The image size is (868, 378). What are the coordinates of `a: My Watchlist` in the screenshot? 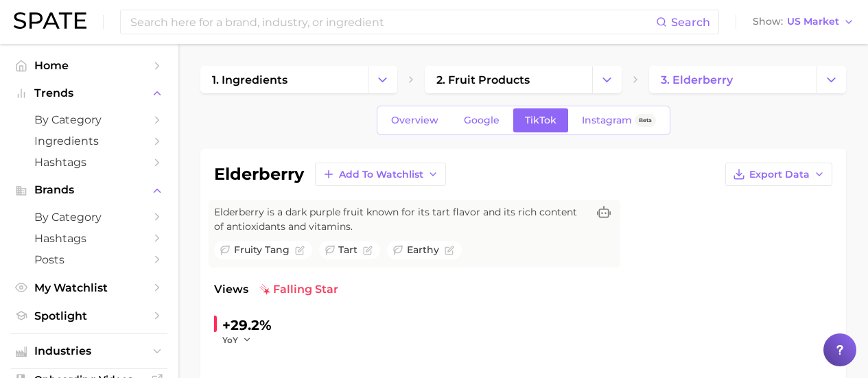 It's located at (89, 287).